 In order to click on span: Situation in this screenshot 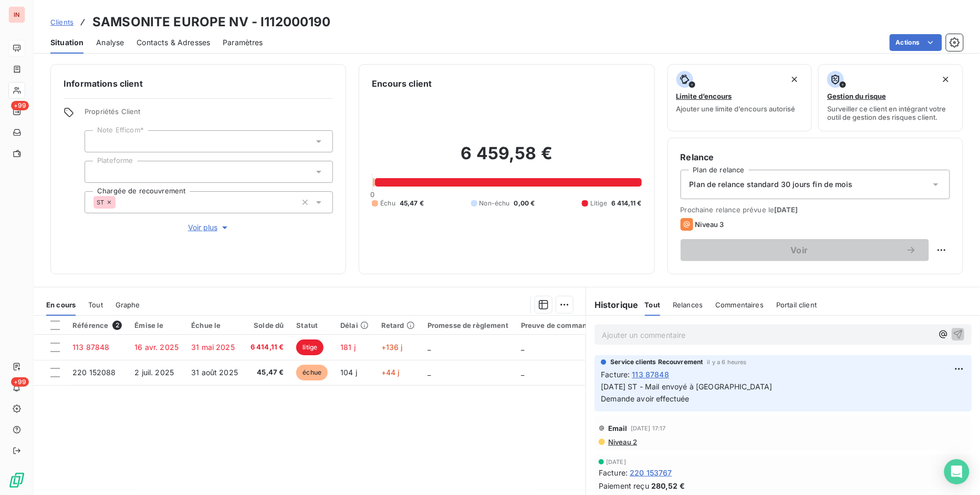, I will do `click(67, 42)`.